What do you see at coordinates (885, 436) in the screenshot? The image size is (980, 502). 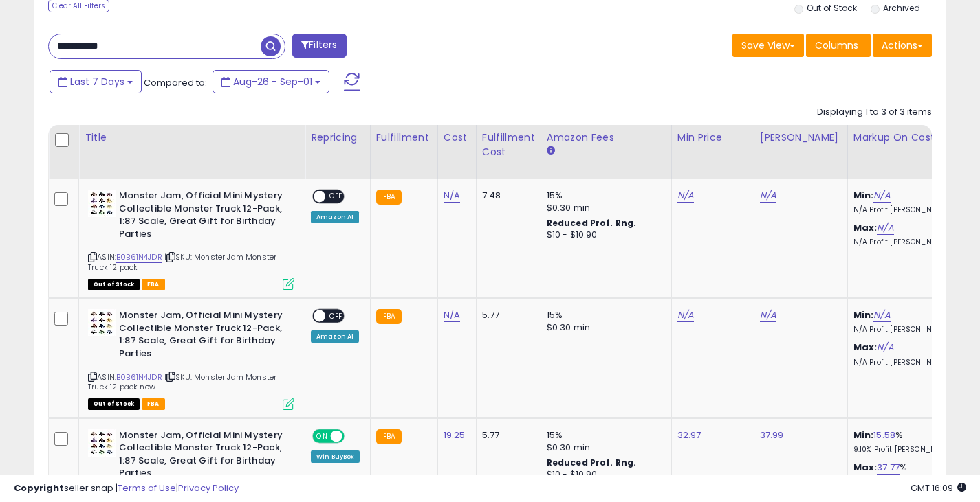 I see `a: 15.58` at bounding box center [885, 436].